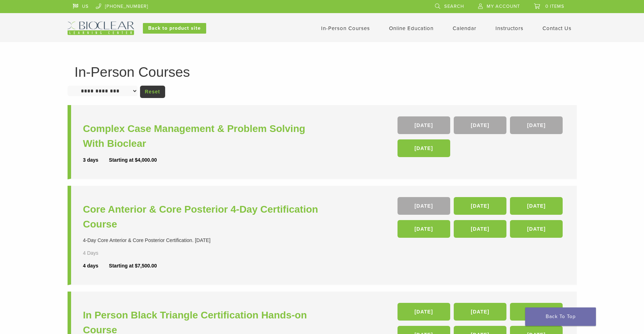 The image size is (644, 334). Describe the element at coordinates (152, 92) in the screenshot. I see `a: Reset` at that location.